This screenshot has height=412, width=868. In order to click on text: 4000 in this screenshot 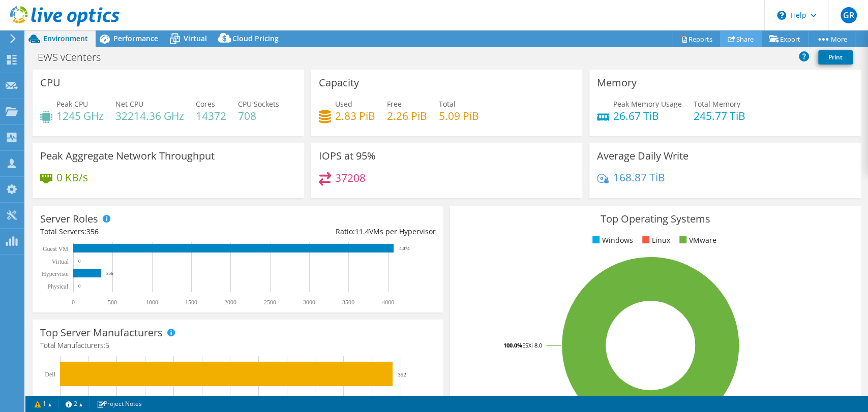, I will do `click(388, 302)`.